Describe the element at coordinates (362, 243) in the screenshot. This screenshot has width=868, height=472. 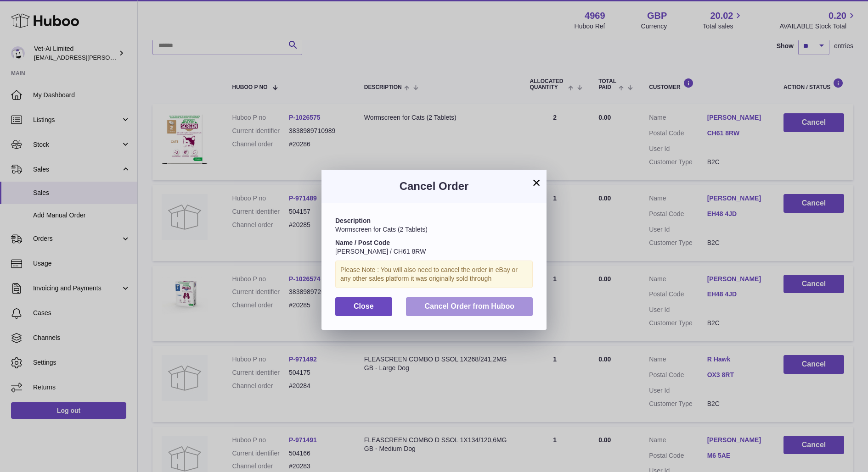
I see `strong: Name / Post Code` at that location.